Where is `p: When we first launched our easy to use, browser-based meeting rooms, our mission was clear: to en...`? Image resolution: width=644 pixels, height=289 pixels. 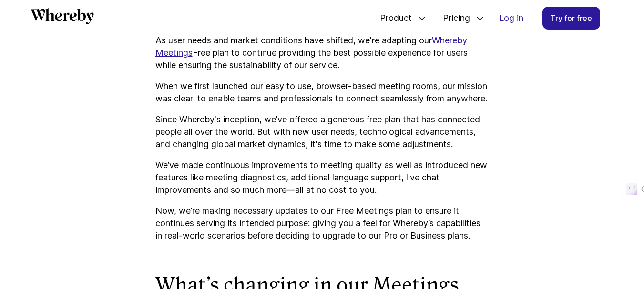 p: When we first launched our easy to use, browser-based meeting rooms, our mission was clear: to en... is located at coordinates (322, 92).